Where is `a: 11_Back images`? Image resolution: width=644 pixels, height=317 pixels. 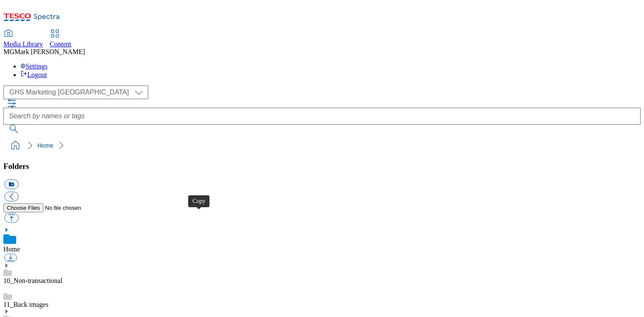
a: 11_Back images is located at coordinates (26, 304).